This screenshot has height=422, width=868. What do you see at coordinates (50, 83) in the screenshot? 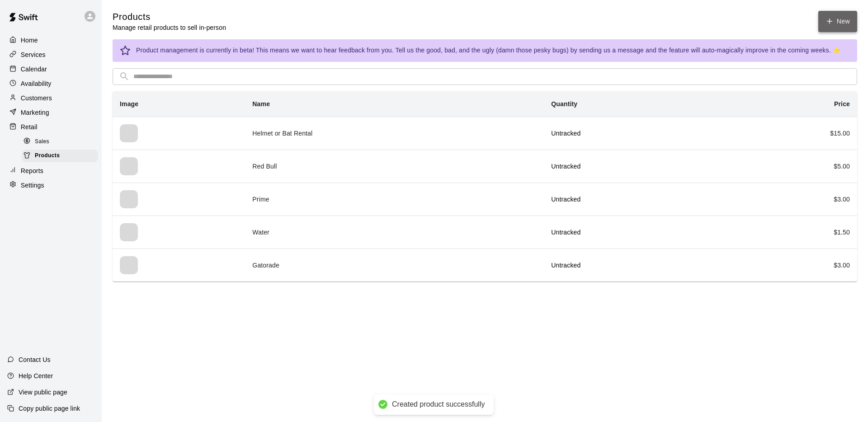
I see `a: Availability` at bounding box center [50, 83].